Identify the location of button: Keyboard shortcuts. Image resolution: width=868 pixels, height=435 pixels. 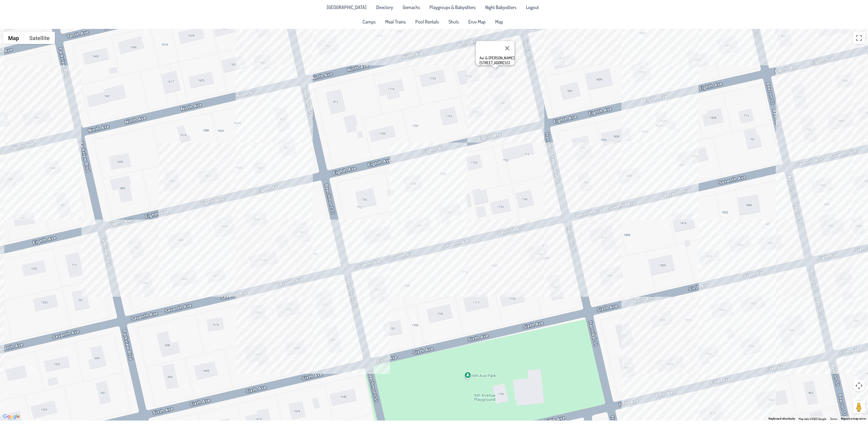
(782, 419).